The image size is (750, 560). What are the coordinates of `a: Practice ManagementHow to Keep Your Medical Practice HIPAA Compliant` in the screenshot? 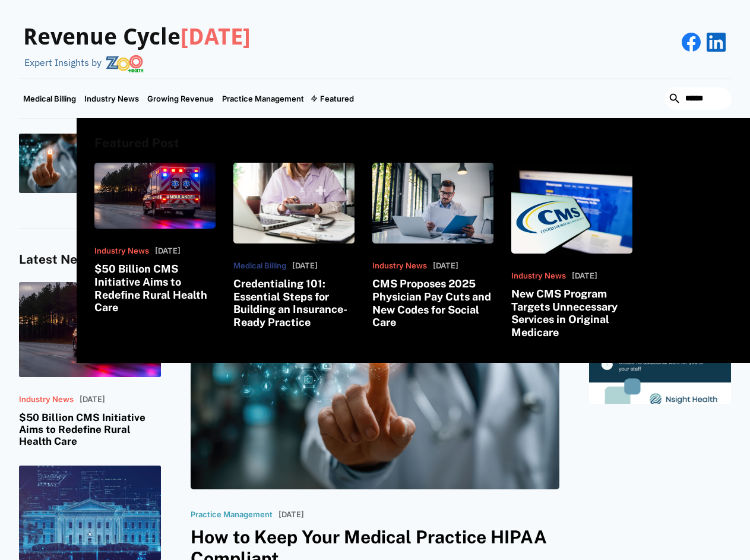 It's located at (102, 163).